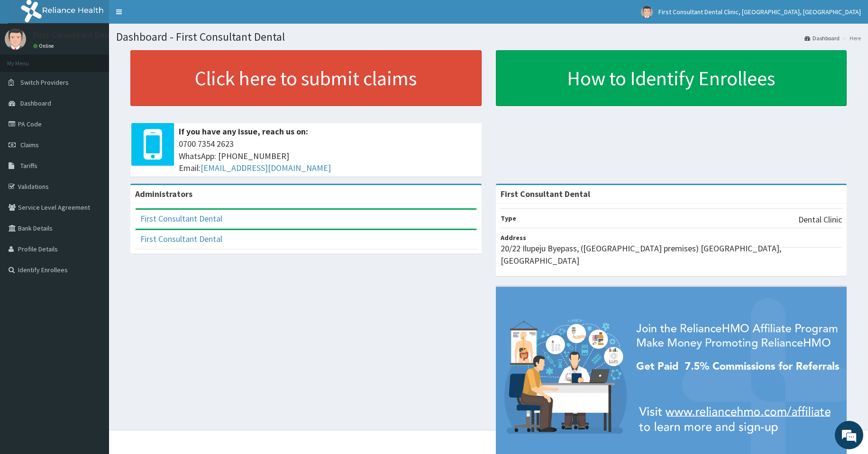 This screenshot has width=868, height=454. I want to click on a: Click here to submit claims, so click(306, 78).